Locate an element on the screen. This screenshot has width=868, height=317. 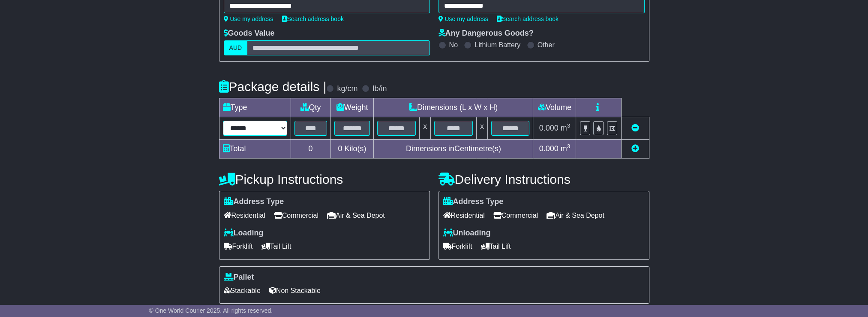
label: Any Dangerous Goods? is located at coordinates (486, 33).